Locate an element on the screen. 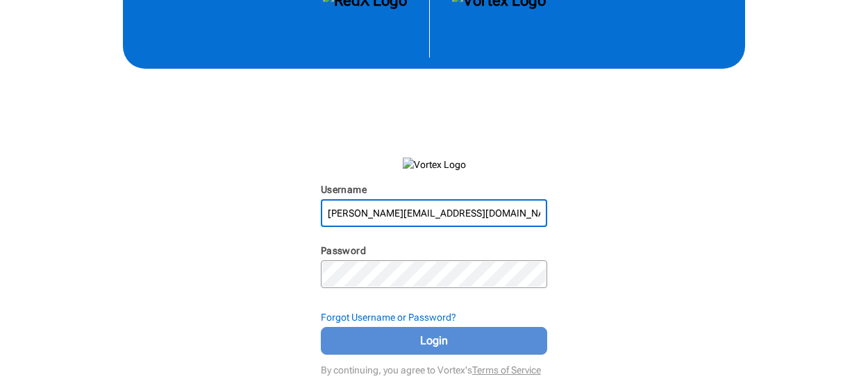 This screenshot has height=379, width=868. a: Terms of Service is located at coordinates (506, 369).